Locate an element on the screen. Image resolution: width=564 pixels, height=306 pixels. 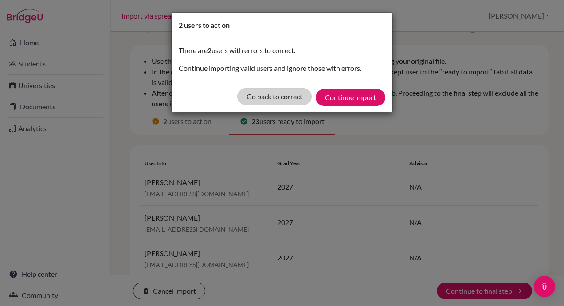
b: 2 is located at coordinates (209, 50).